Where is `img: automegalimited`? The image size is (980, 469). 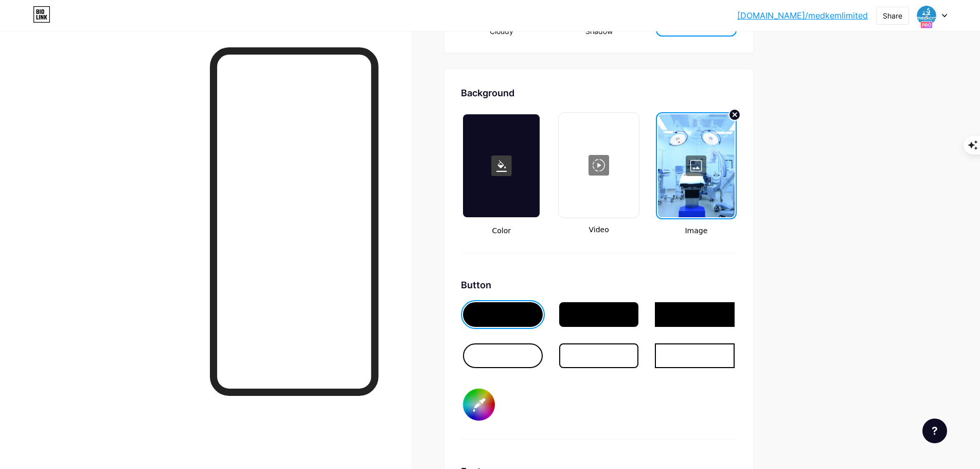
img: automegalimited is located at coordinates (927, 16).